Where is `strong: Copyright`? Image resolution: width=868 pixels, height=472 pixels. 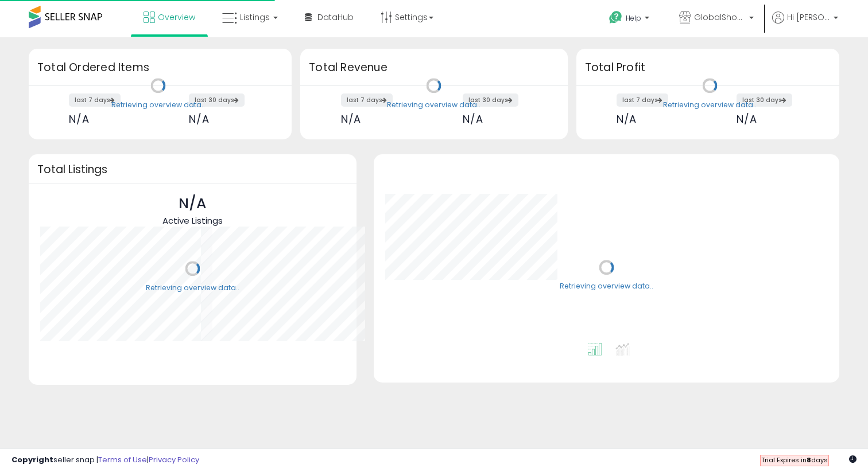 strong: Copyright is located at coordinates (33, 459).